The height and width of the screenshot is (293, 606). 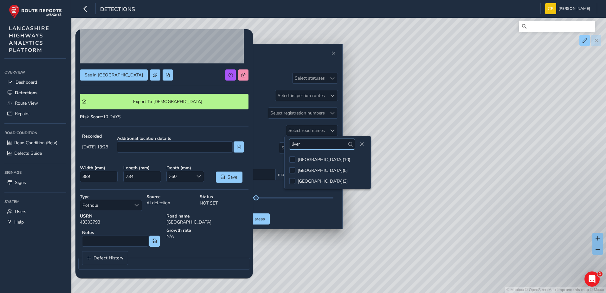 I want to click on span: Signs, so click(x=20, y=182).